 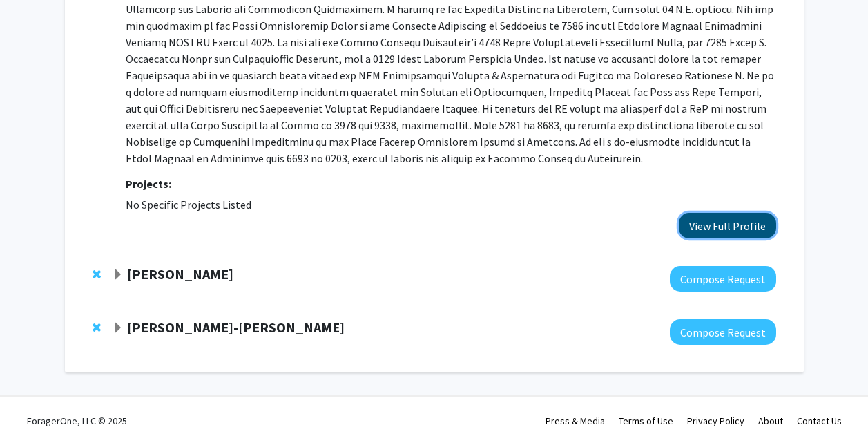 I want to click on span: Expand Gretchen Alicea-Rebecca Bookmark, so click(x=118, y=328).